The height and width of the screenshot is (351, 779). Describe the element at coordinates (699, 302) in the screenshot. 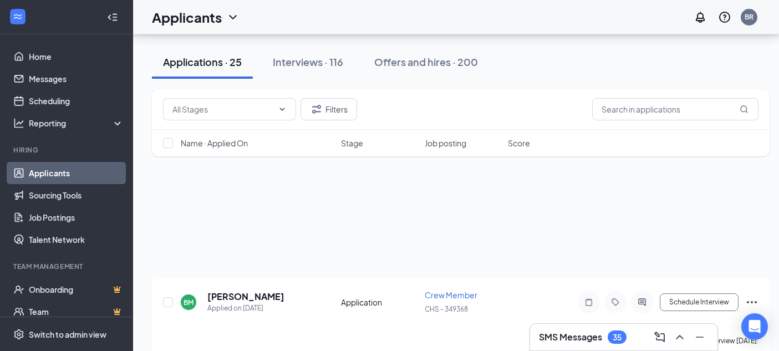

I see `button: Schedule Interview` at that location.